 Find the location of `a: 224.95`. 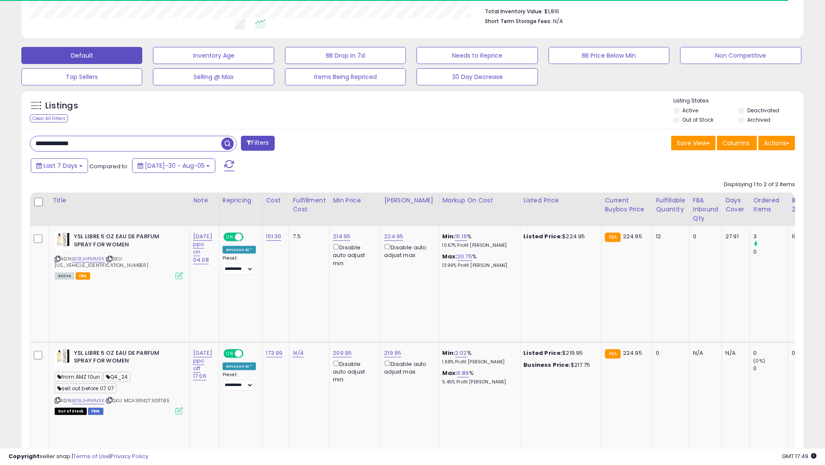

a: 224.95 is located at coordinates (394, 237).